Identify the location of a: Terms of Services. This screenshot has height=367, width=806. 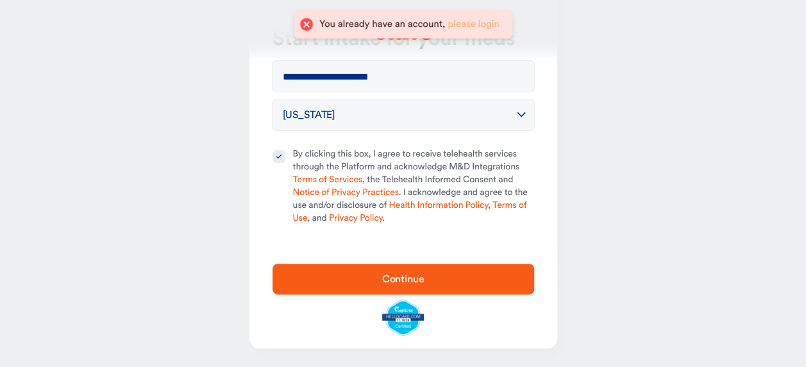
(328, 179).